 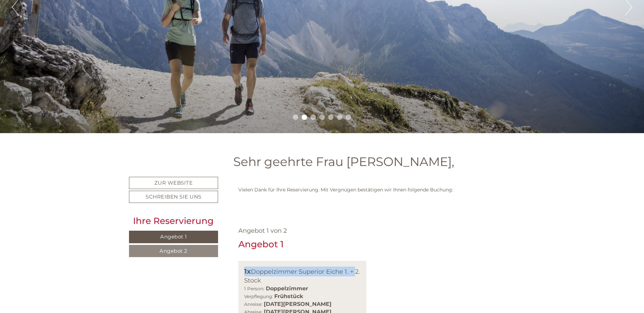 I want to click on b: Frühstück, so click(x=288, y=296).